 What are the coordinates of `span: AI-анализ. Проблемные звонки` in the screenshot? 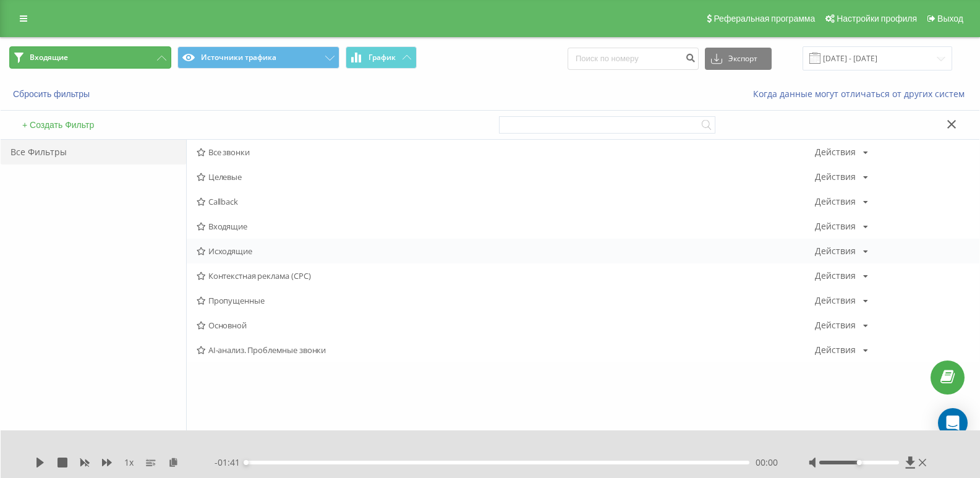 It's located at (506, 349).